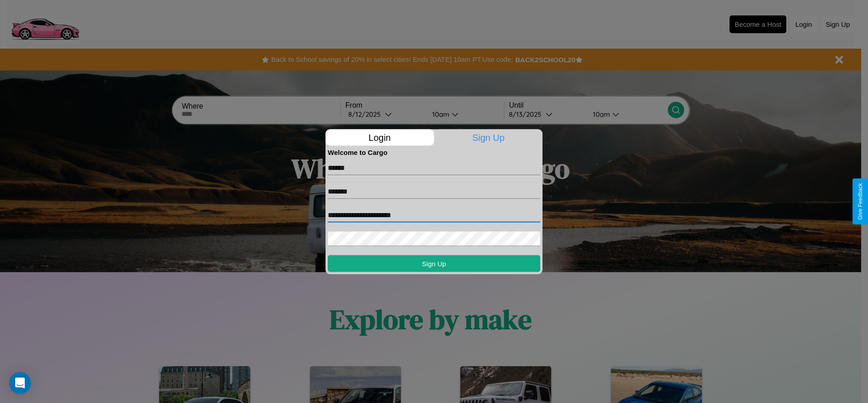  What do you see at coordinates (860, 201) in the screenshot?
I see `div: Give Feedback` at bounding box center [860, 201].